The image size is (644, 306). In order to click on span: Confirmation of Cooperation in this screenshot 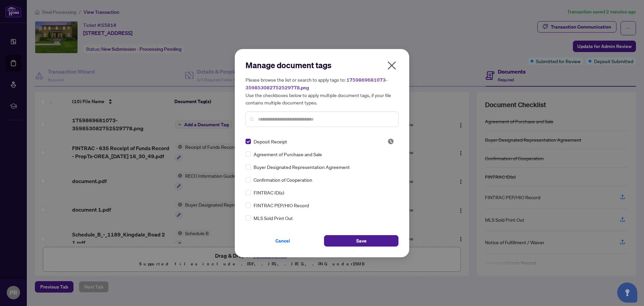, I will do `click(283, 180)`.